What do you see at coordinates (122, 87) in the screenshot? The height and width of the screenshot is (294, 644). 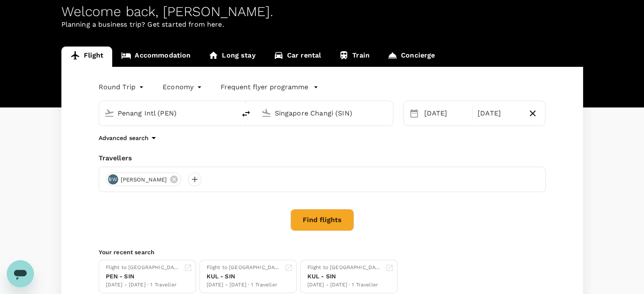 I see `div: Round Trip` at bounding box center [122, 87].